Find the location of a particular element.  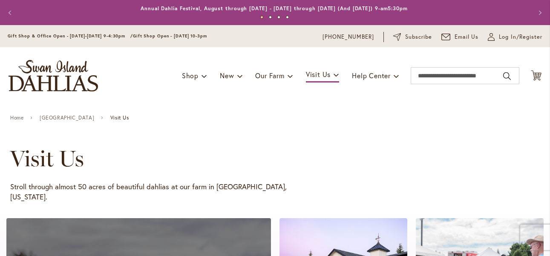

button: 1 of 4 is located at coordinates (261, 17).